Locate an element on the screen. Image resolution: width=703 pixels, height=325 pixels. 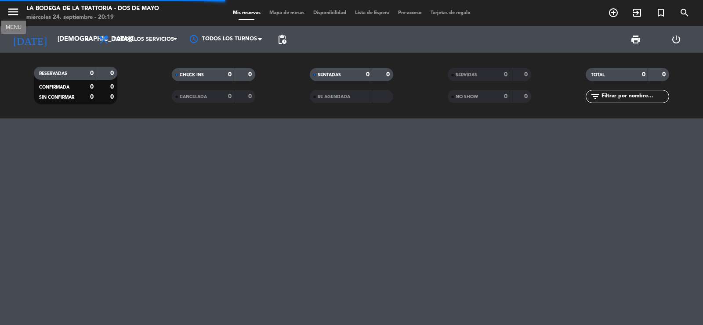
span: Disponibilidad is located at coordinates (329, 13).